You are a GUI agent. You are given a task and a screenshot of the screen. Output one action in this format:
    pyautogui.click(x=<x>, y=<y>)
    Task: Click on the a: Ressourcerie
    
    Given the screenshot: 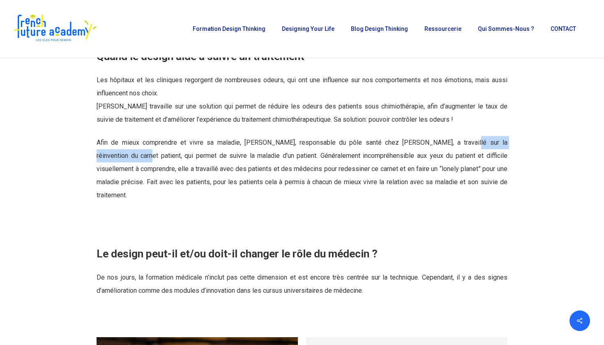 What is the action you would take?
    pyautogui.click(x=443, y=29)
    